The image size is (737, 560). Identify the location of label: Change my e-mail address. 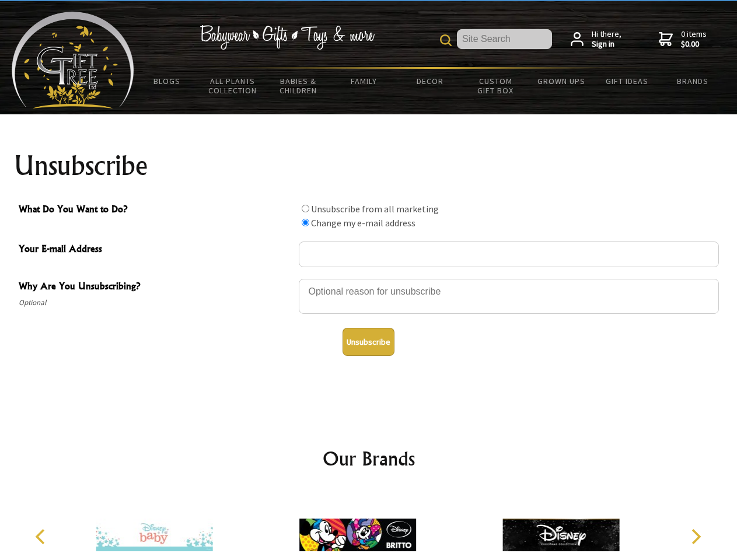
(362, 222).